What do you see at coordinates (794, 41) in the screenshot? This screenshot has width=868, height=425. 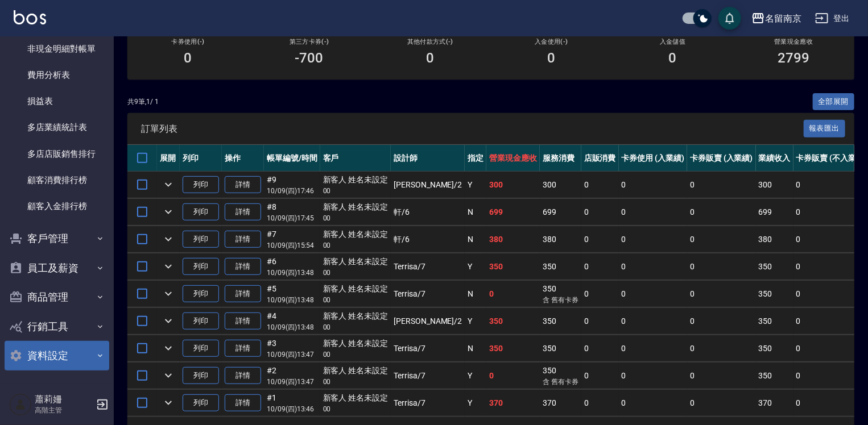 I see `h2: 營業現金應收` at bounding box center [794, 41].